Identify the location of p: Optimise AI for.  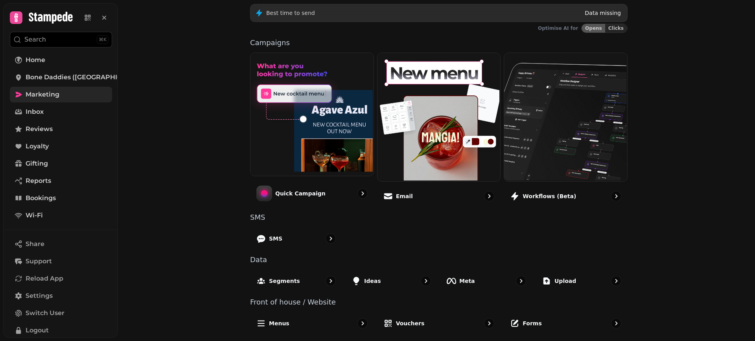
(558, 28).